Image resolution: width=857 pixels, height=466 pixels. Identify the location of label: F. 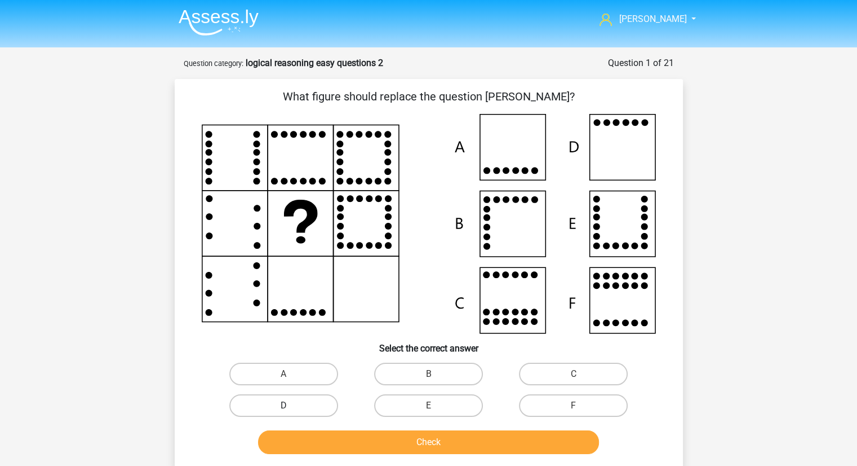
(573, 405).